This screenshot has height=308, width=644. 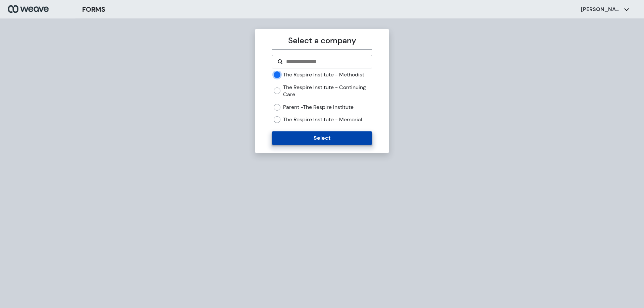 What do you see at coordinates (325, 62) in the screenshot?
I see `input: Search` at bounding box center [325, 62].